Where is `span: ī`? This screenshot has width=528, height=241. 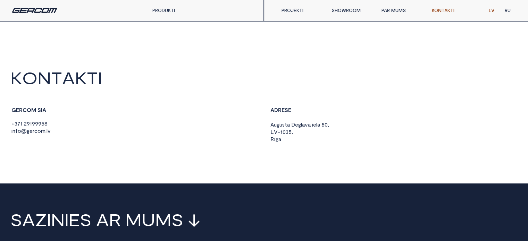
span: ī is located at coordinates (275, 139).